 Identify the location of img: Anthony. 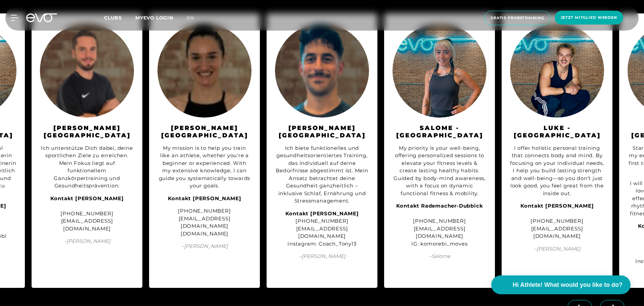
(322, 71).